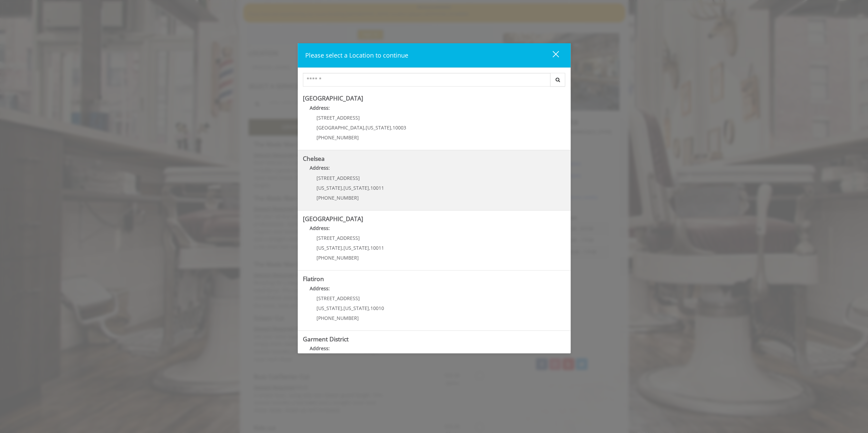  What do you see at coordinates (551, 55) in the screenshot?
I see `button: close dialog` at bounding box center [551, 55].